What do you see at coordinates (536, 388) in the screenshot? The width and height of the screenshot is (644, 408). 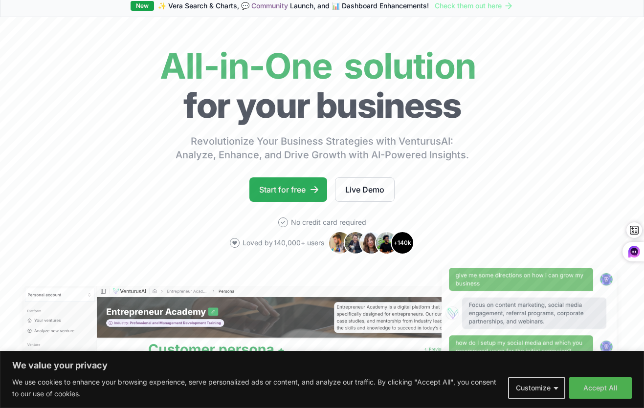 I see `button: Customize` at bounding box center [536, 388].